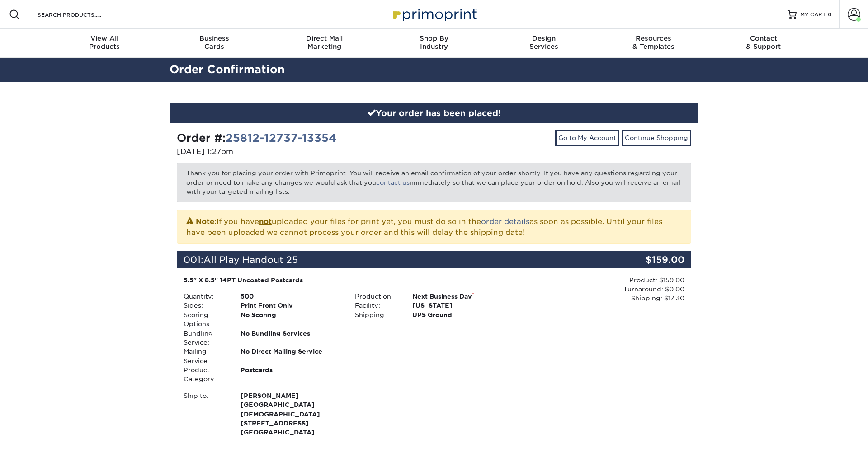  I want to click on strong: Order #:, so click(256, 138).